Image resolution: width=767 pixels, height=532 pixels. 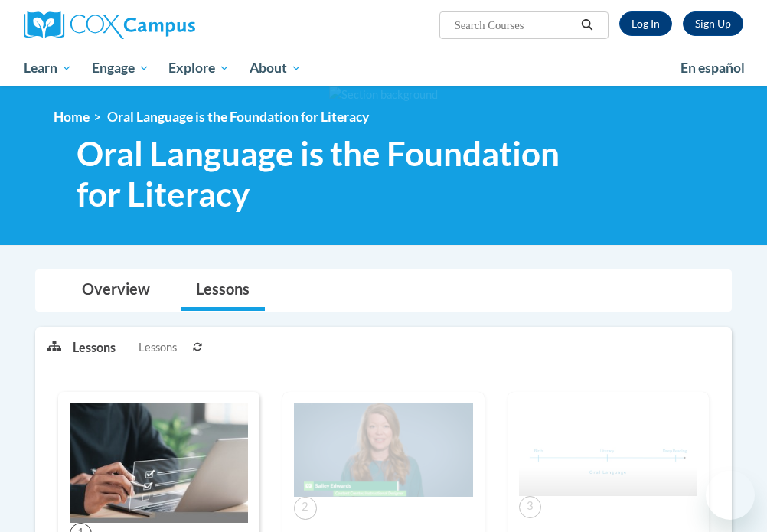 I want to click on span: Learn, so click(x=48, y=68).